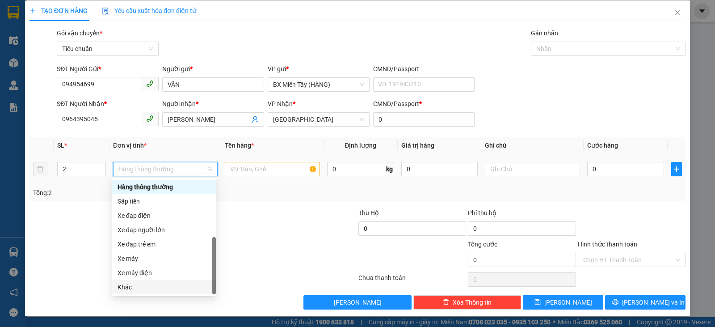 This screenshot has width=715, height=327. Describe the element at coordinates (165, 169) in the screenshot. I see `span: Hàng thông thường` at that location.